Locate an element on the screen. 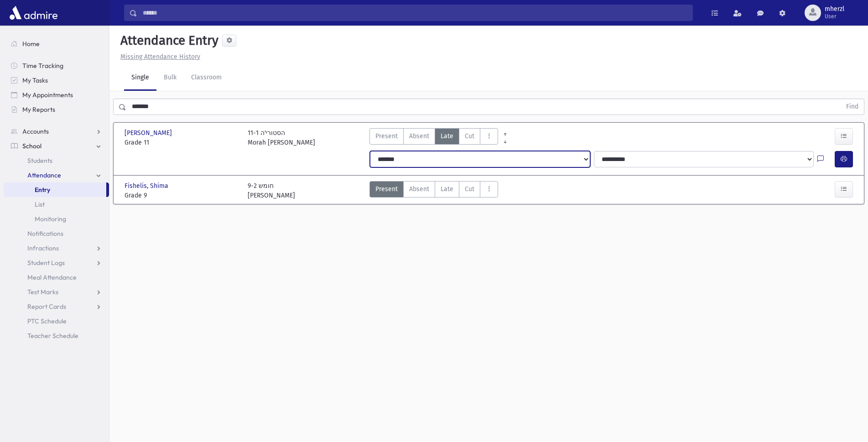 The image size is (868, 442). a: Meal Attendance is located at coordinates (56, 277).